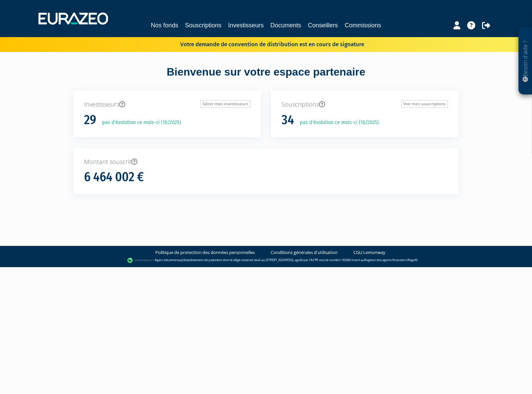 This screenshot has height=394, width=532. Describe the element at coordinates (525, 61) in the screenshot. I see `p: Besoin d'aide ?` at that location.